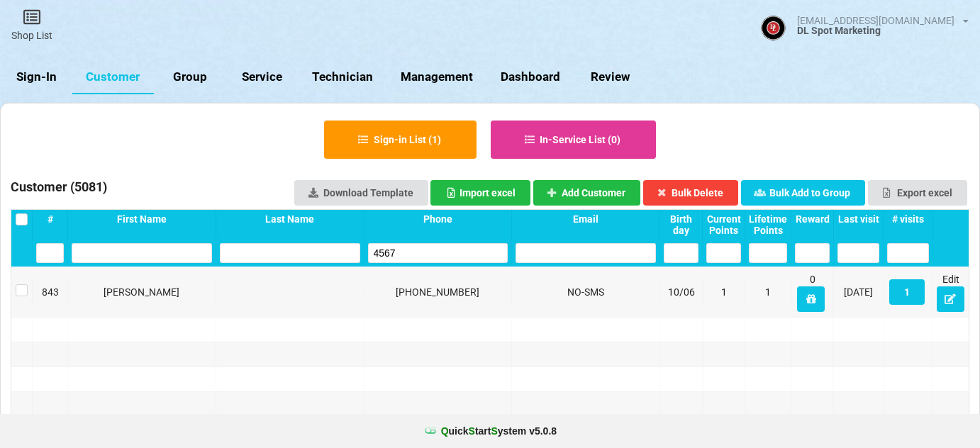 The height and width of the screenshot is (448, 980). What do you see at coordinates (918, 193) in the screenshot?
I see `button: Export excel` at bounding box center [918, 193].